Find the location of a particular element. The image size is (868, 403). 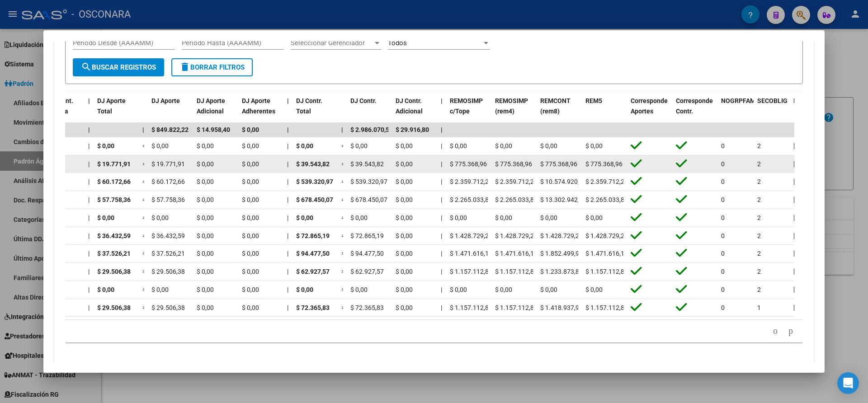

datatable-header-cell: Corresponde Contr. is located at coordinates (695, 111).